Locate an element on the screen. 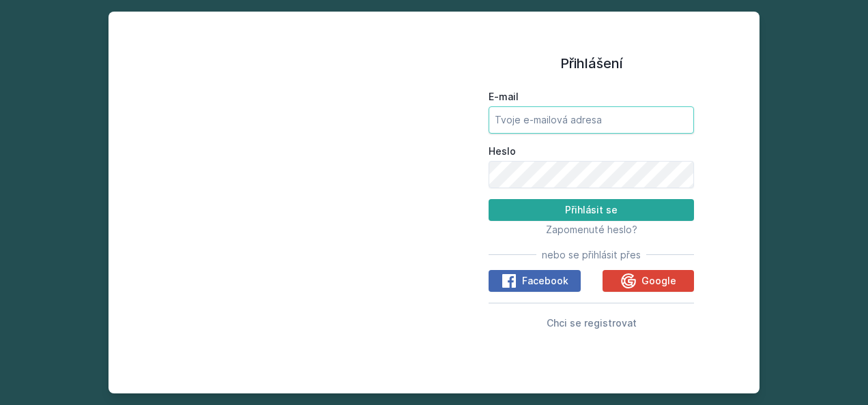 The image size is (868, 405). h1: Přihlášení is located at coordinates (591, 63).